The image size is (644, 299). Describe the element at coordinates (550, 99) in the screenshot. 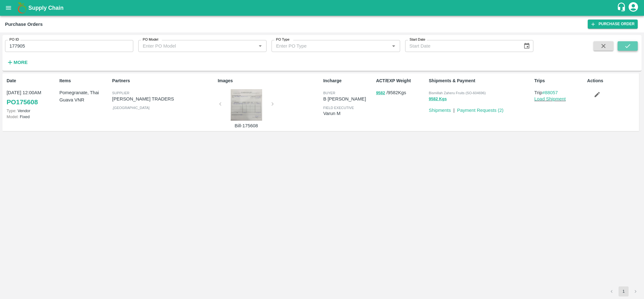

I see `a: Load Shipment` at that location.